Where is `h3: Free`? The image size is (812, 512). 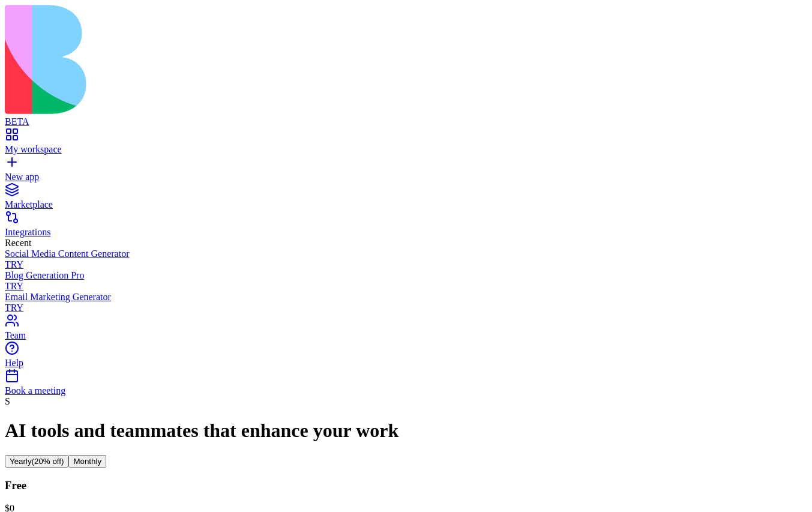
h3: Free is located at coordinates (406, 485).